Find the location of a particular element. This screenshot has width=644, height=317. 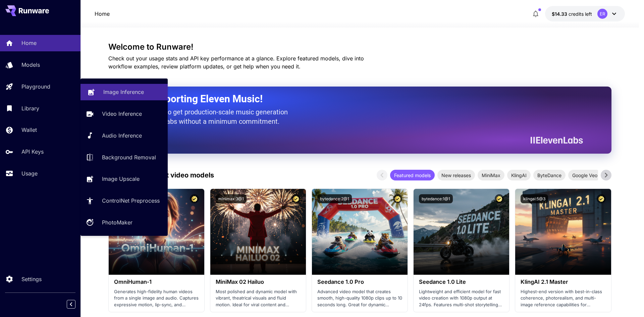

h3: KlingAI 2.1 Master is located at coordinates (563, 282).